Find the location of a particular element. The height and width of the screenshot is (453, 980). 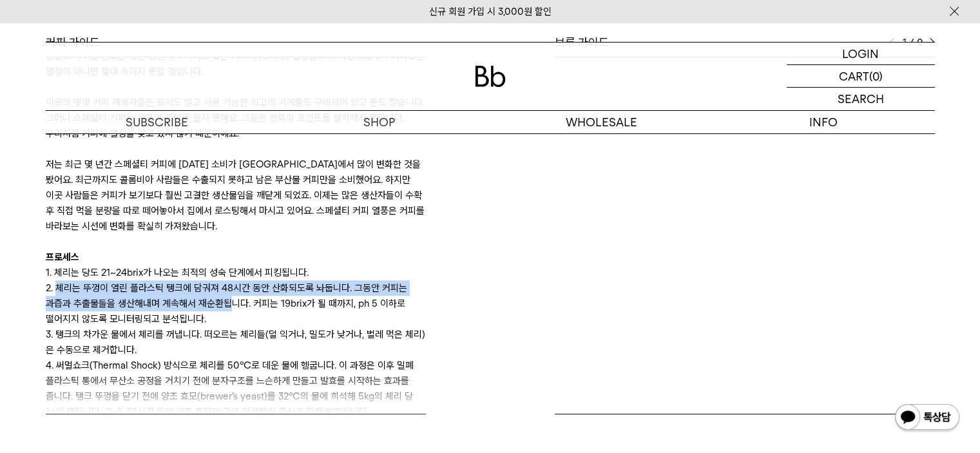

p: SUBSCRIBE is located at coordinates (157, 122).